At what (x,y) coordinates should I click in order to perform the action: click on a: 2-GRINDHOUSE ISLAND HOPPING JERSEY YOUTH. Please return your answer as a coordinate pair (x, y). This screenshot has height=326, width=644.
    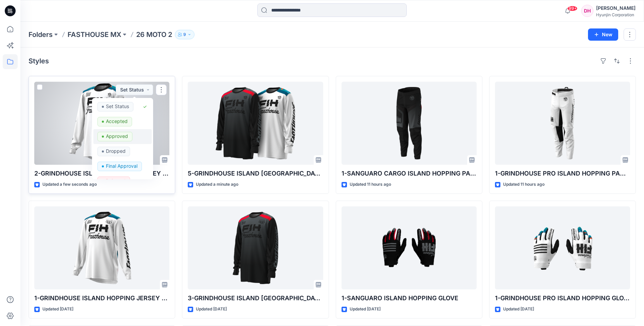
    Looking at the image, I should click on (102, 123).